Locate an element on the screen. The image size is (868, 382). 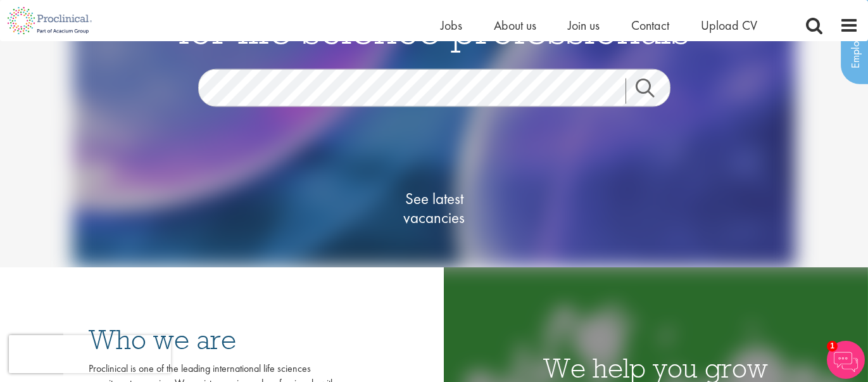
a: Jobs is located at coordinates (451, 26).